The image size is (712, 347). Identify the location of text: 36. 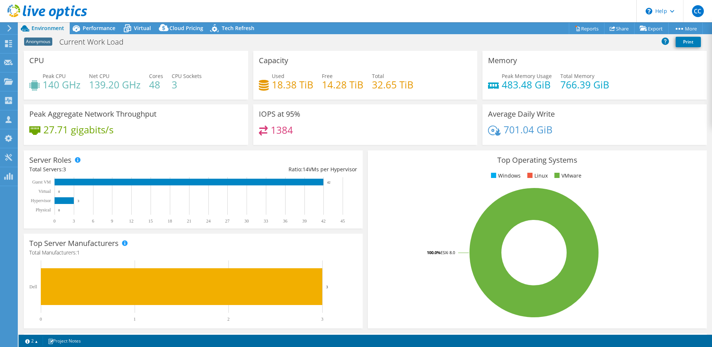
(285, 221).